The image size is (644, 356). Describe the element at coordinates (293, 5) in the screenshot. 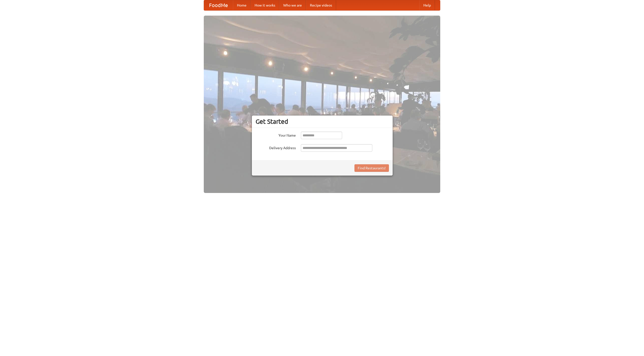

I see `a: Who we are` at that location.